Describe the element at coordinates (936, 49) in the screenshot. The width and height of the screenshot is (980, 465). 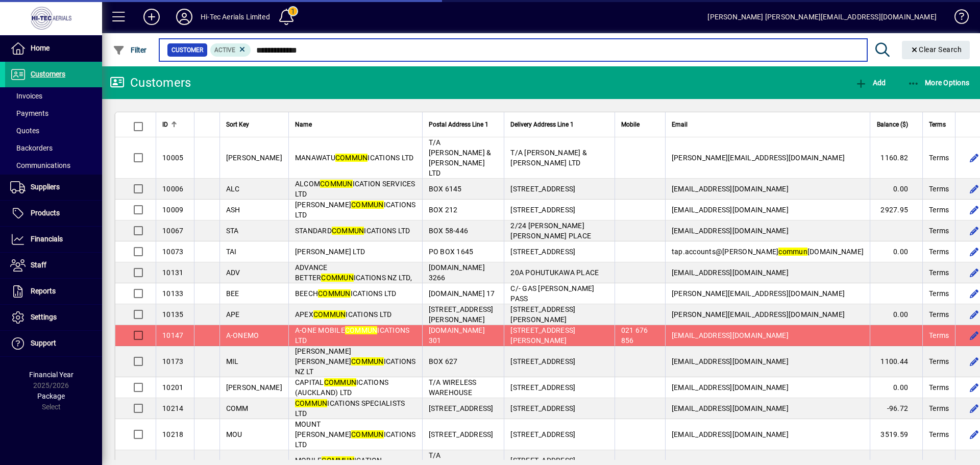
I see `span: Clear Search` at that location.